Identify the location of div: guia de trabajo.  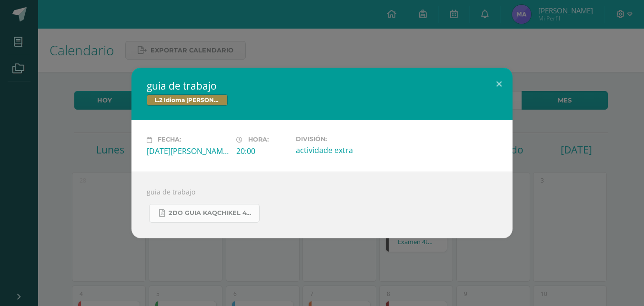
(322, 205).